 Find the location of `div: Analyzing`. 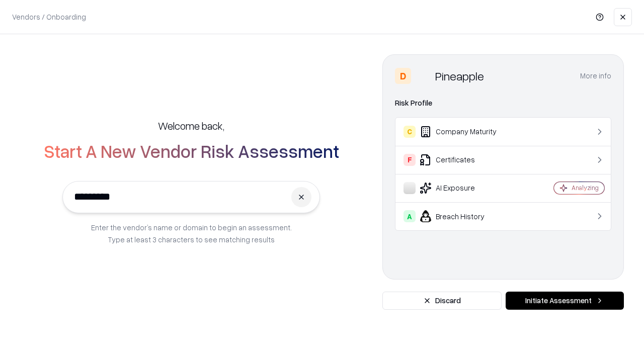

div: Analyzing is located at coordinates (585, 187).